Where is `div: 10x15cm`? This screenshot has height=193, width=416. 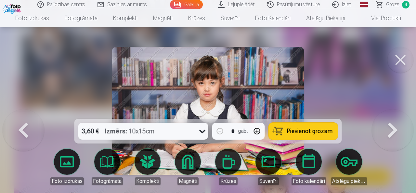
div: 10x15cm is located at coordinates (130, 131).